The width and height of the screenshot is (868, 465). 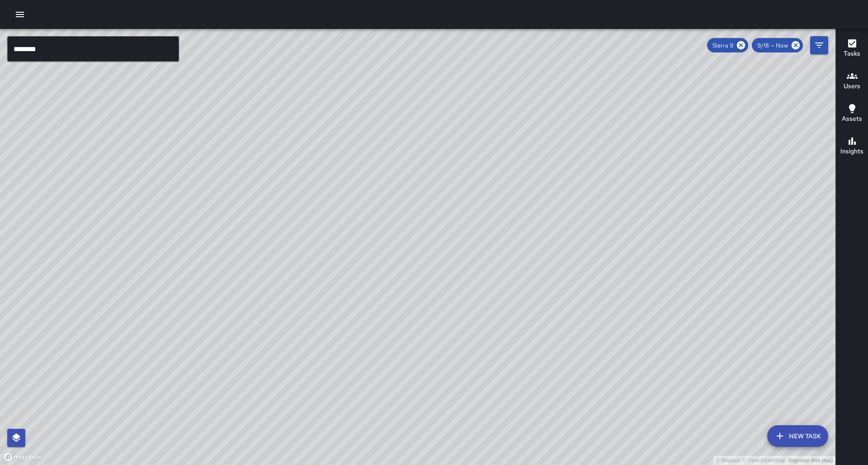 I want to click on h6: Tasks, so click(x=852, y=54).